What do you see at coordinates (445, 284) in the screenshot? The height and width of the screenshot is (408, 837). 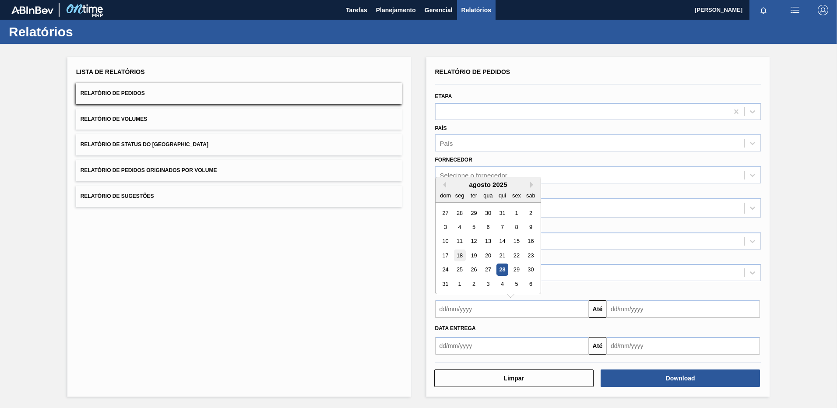 I see `div: Choose domingo, 31 de agosto de 2025` at bounding box center [445, 284].